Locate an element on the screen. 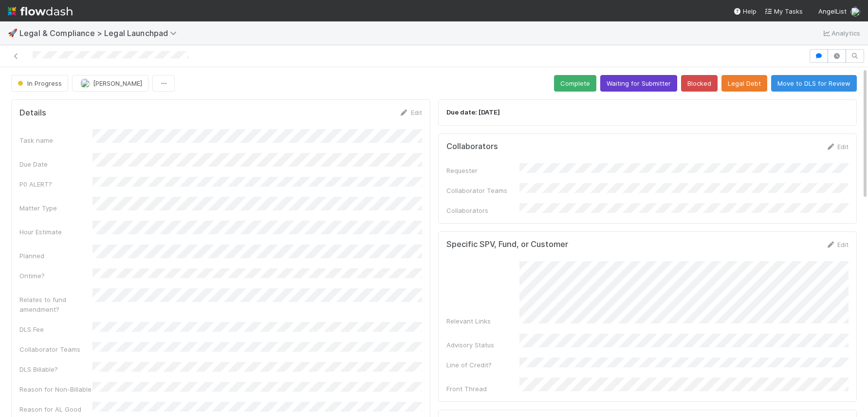  div: Relates to fund amendment? is located at coordinates (56, 304).